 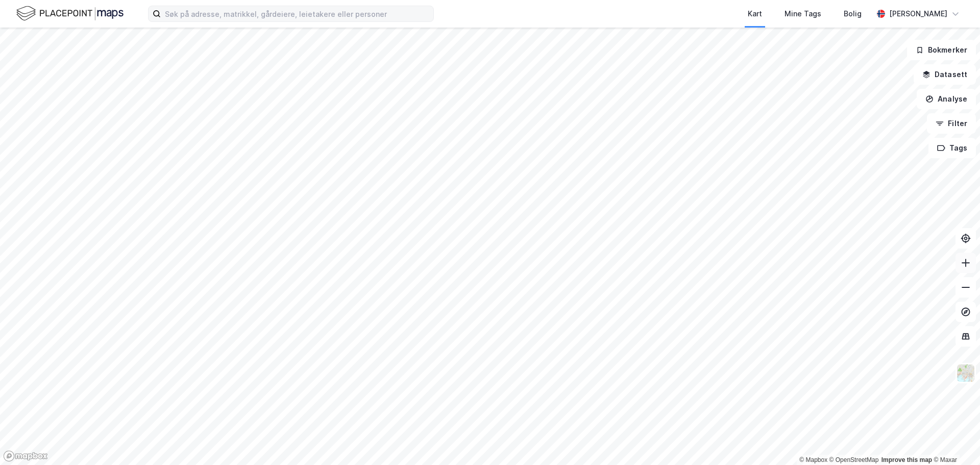 What do you see at coordinates (947, 99) in the screenshot?
I see `button: Analyse` at bounding box center [947, 99].